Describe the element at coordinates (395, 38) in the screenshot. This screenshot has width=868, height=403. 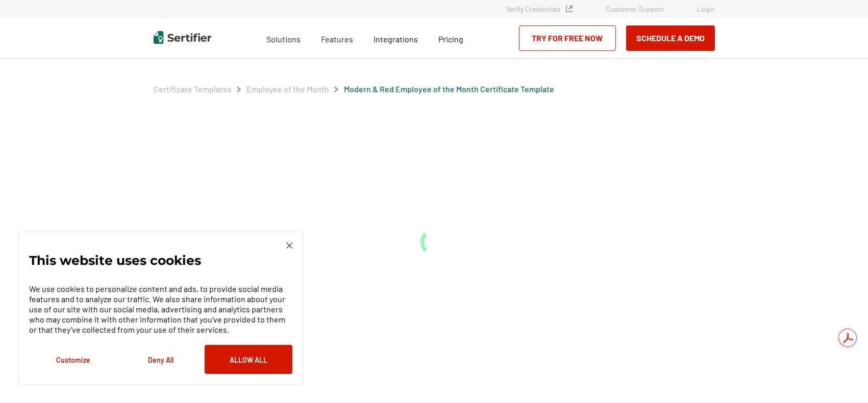
I see `a: Integrations` at that location.